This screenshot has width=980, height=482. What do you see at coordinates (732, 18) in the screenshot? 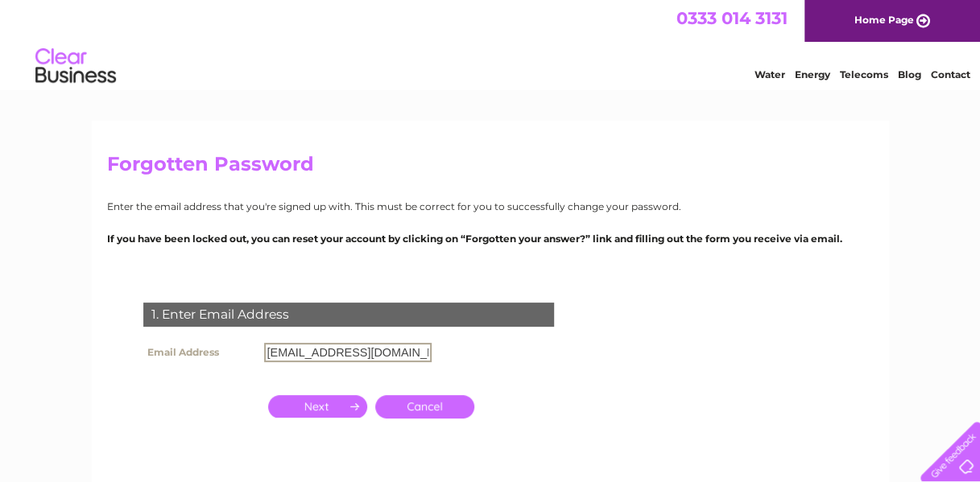
I see `span: 0333 014 3131` at bounding box center [732, 18].